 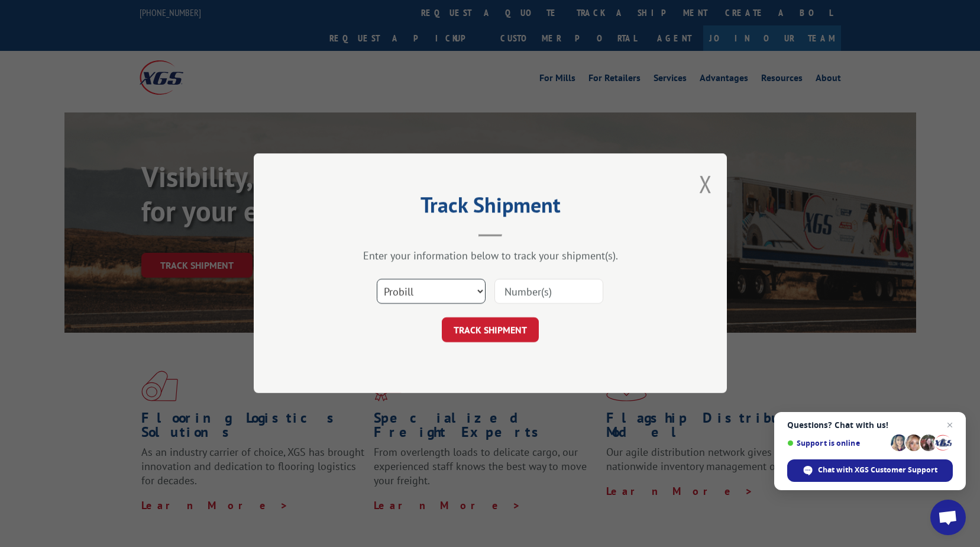 What do you see at coordinates (948, 517) in the screenshot?
I see `div: Open chat` at bounding box center [948, 517].